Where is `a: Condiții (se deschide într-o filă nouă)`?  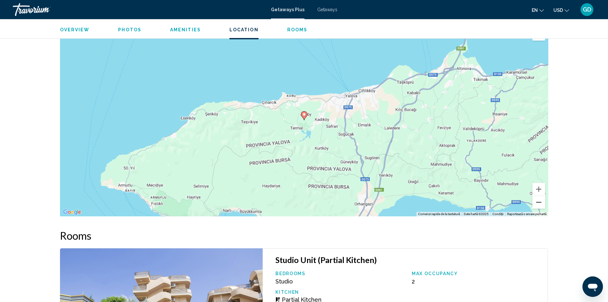
a: Condiții (se deschide într-o filă nouă) is located at coordinates (498, 214).